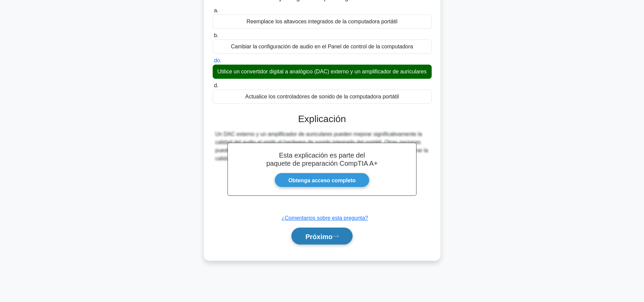  What do you see at coordinates (217, 35) in the screenshot?
I see `font: b.` at bounding box center [217, 35].